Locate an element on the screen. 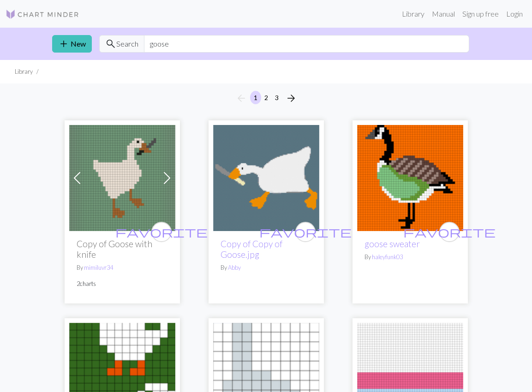 This screenshot has width=532, height=392. span: Search is located at coordinates (127, 44).